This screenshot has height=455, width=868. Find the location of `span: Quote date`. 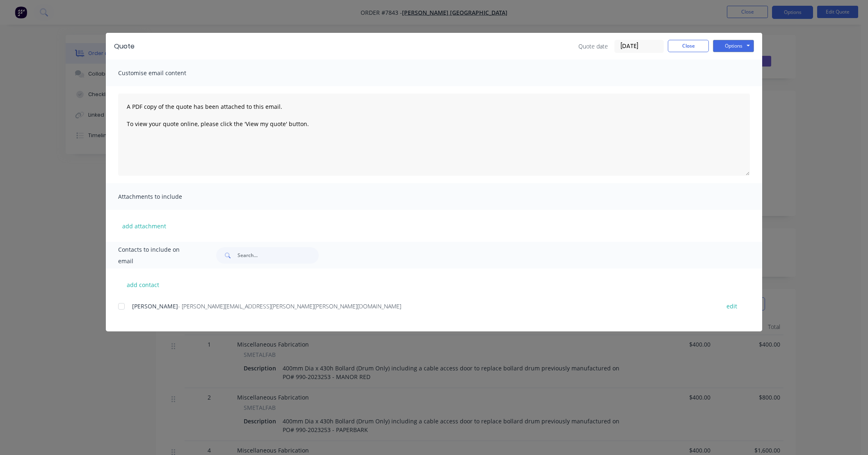

span: Quote date is located at coordinates (594, 46).